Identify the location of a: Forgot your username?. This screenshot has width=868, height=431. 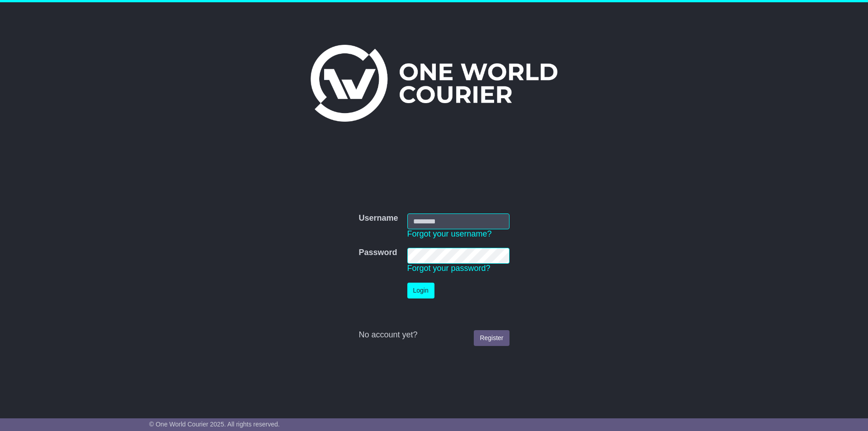
(450, 234).